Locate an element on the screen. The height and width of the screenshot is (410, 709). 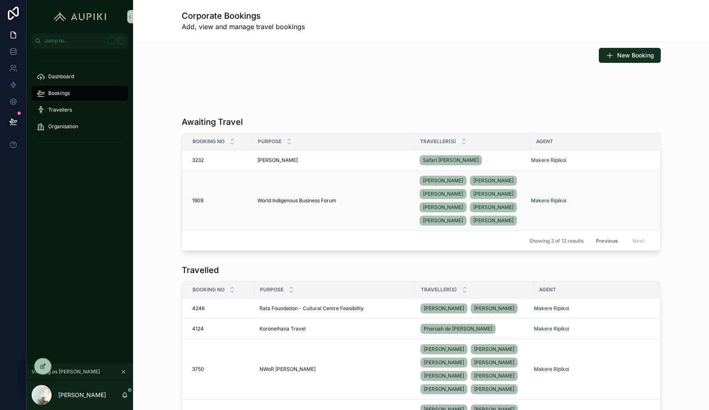
button: Previous is located at coordinates (607, 241).